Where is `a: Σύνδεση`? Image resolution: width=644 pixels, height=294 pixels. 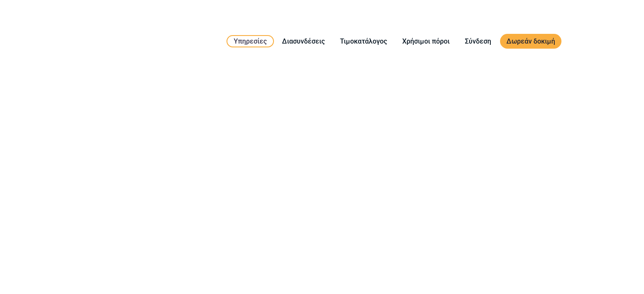 a: Σύνδεση is located at coordinates (478, 41).